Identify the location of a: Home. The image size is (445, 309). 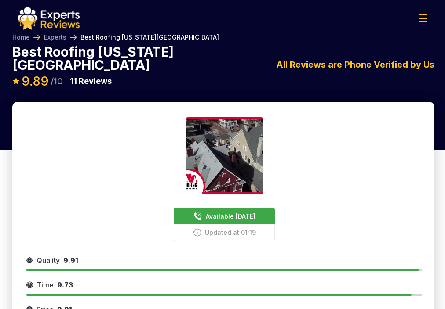
(21, 37).